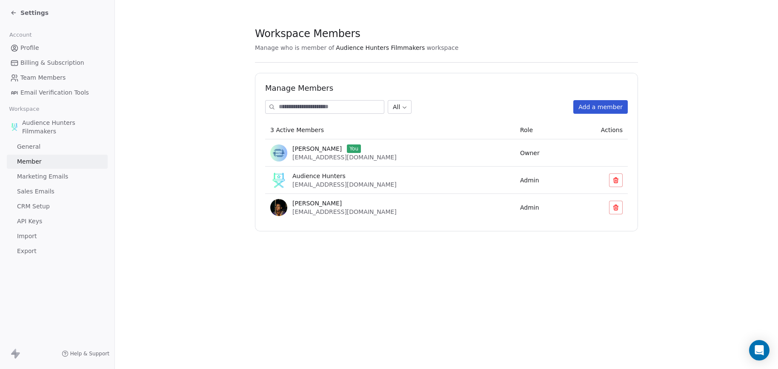 Image resolution: width=778 pixels, height=369 pixels. Describe the element at coordinates (319, 176) in the screenshot. I see `span: Audience Hunters` at that location.